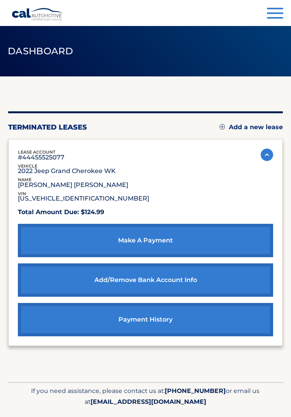 Image resolution: width=291 pixels, height=417 pixels. What do you see at coordinates (37, 14) in the screenshot?
I see `a: Cal Automotive` at bounding box center [37, 14].